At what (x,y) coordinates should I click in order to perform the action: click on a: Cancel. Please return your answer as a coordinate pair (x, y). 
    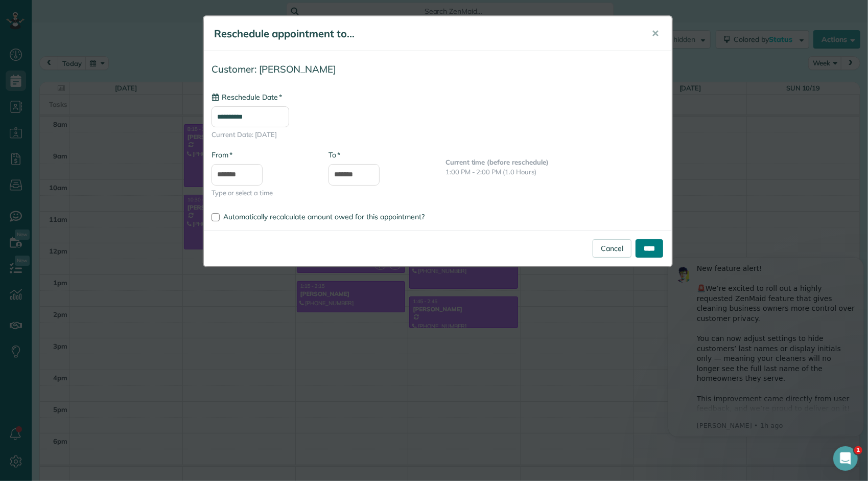
    Looking at the image, I should click on (612, 248).